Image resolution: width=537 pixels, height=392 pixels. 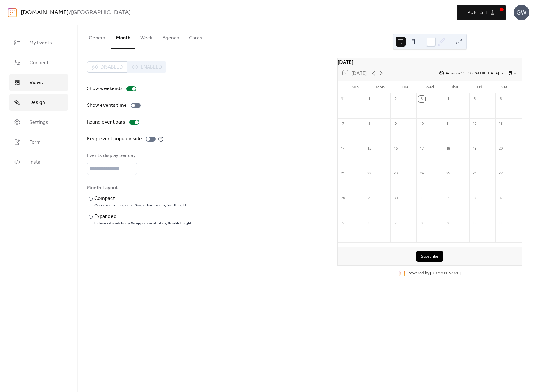 I want to click on div: 30, so click(x=395, y=198).